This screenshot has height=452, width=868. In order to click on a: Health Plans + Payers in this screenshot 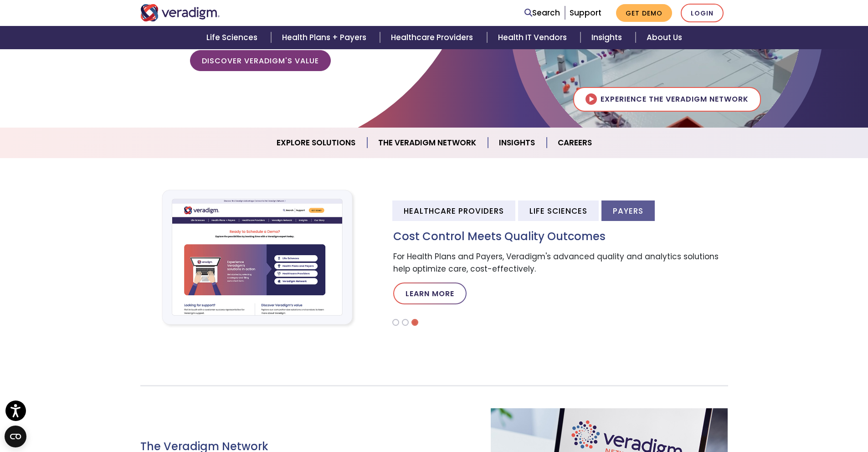, I will do `click(325, 37)`.